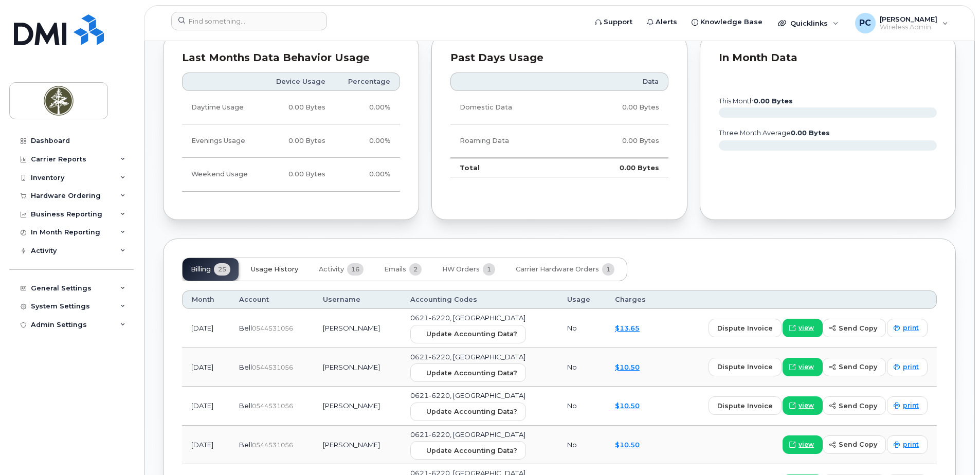  What do you see at coordinates (557, 270) in the screenshot?
I see `span: Carrier Hardware Orders` at bounding box center [557, 270].